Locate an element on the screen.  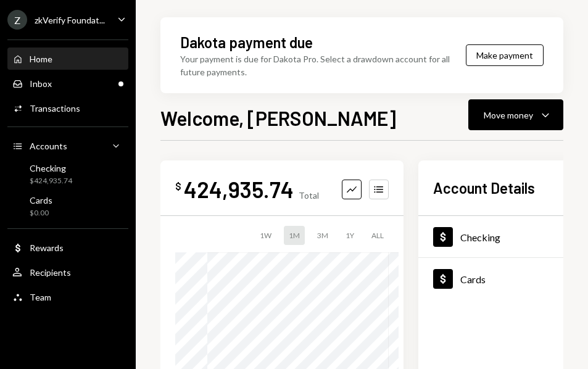
a: Cards$0.00 is located at coordinates (68, 206).